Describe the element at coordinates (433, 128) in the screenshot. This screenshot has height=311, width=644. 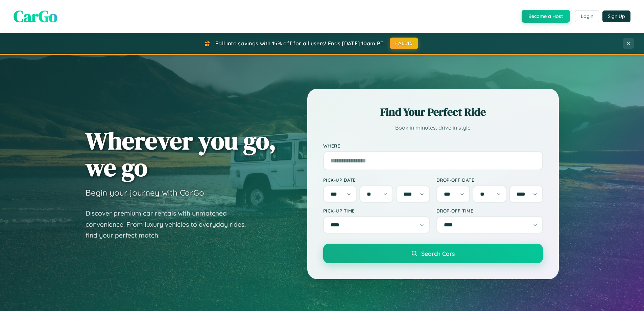
I see `p: Book in minutes, drive in style` at that location.